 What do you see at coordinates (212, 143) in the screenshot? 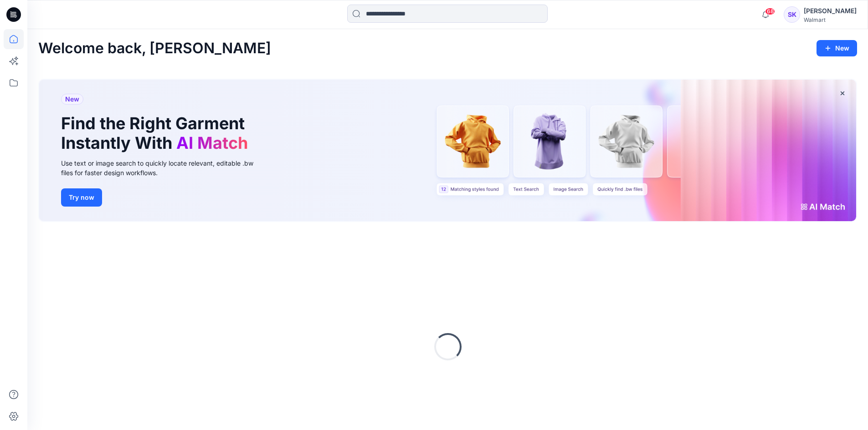
I see `span: AI Match` at bounding box center [212, 143].